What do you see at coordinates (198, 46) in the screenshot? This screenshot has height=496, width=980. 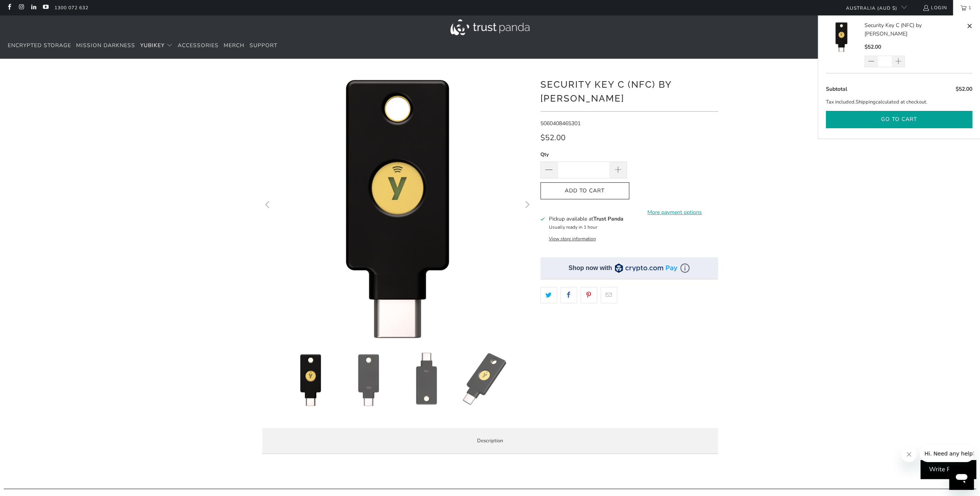 I see `a: Accessories` at bounding box center [198, 46].